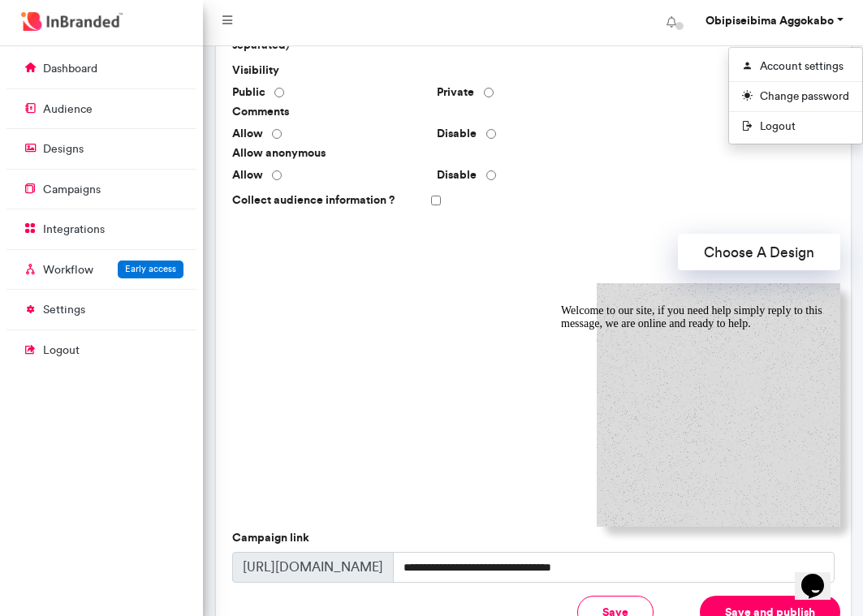 This screenshot has width=863, height=616. I want to click on strong: Obipiseibima Aggokabo, so click(770, 21).